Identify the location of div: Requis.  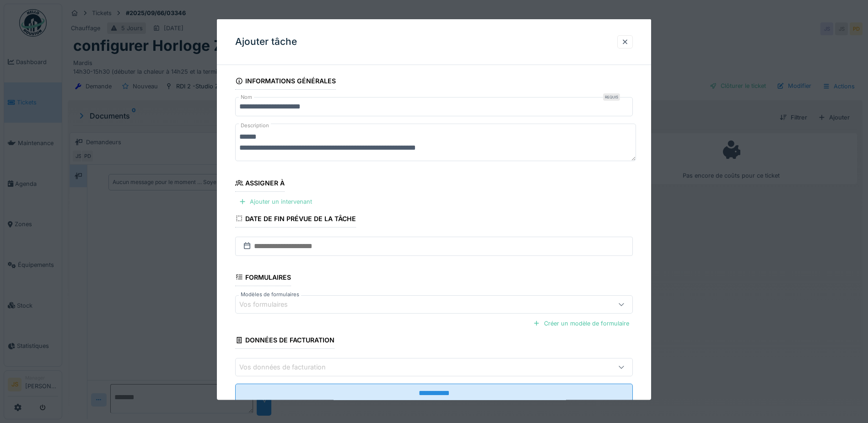
(612, 97).